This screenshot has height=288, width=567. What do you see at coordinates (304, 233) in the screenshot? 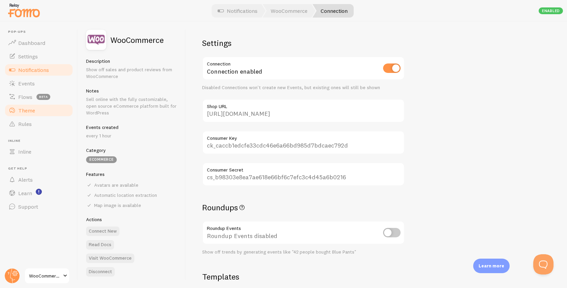
I see `div: Roundup Events disabled` at bounding box center [304, 233].